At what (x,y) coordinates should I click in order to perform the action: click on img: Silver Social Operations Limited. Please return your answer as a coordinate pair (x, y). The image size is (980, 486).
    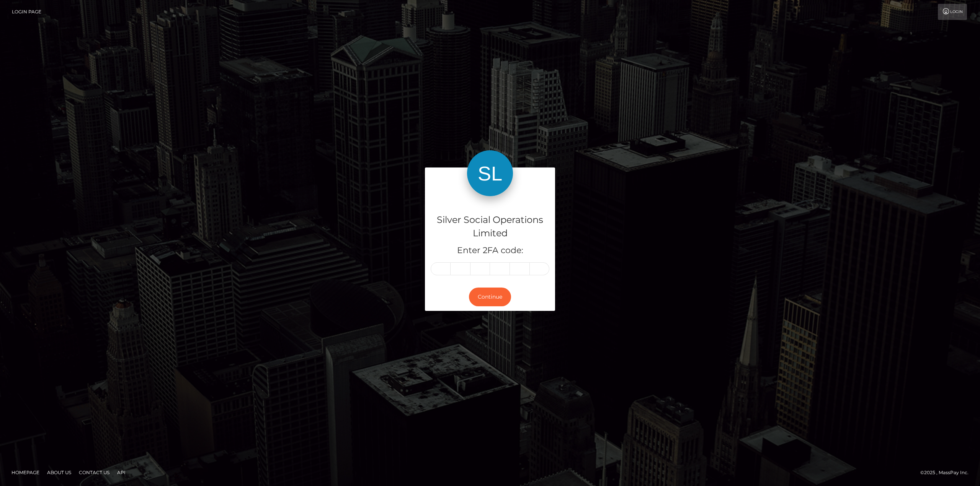
    Looking at the image, I should click on (490, 173).